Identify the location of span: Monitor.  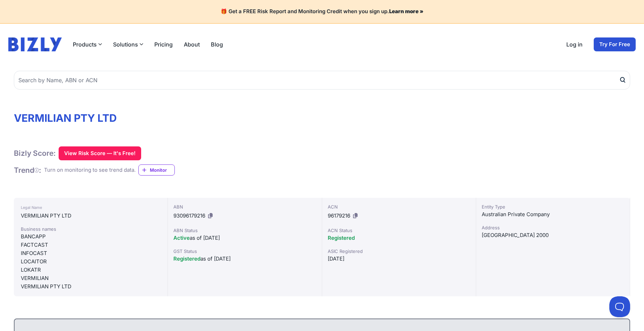
(162, 170).